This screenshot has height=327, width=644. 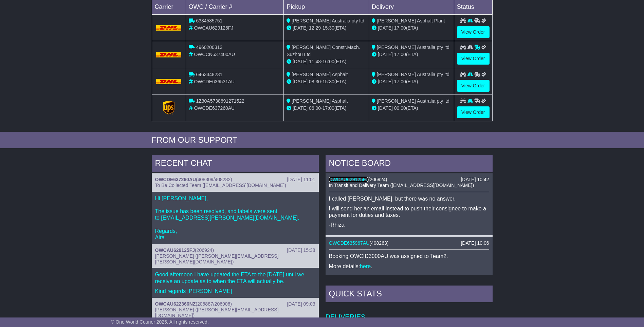 I want to click on p: More details: ., so click(x=409, y=266).